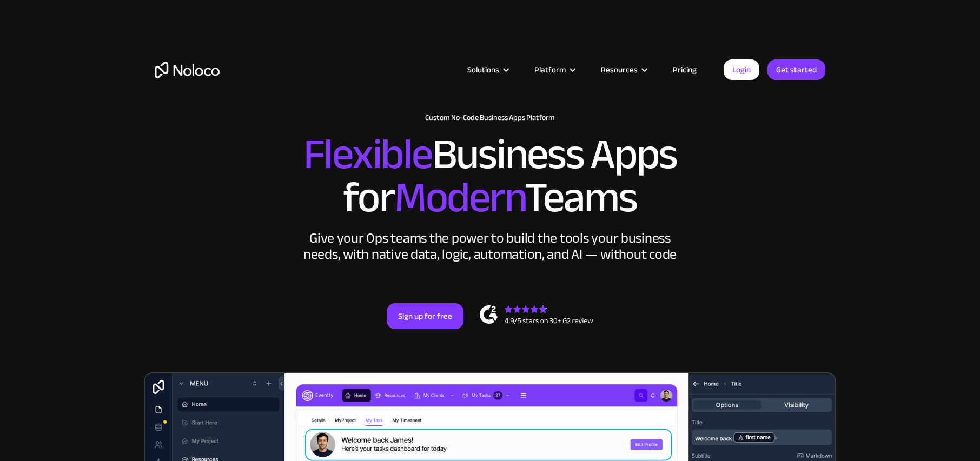  I want to click on div: Give your Ops teams the power to build the tools your business needs, with native data, logic, au..., so click(490, 246).